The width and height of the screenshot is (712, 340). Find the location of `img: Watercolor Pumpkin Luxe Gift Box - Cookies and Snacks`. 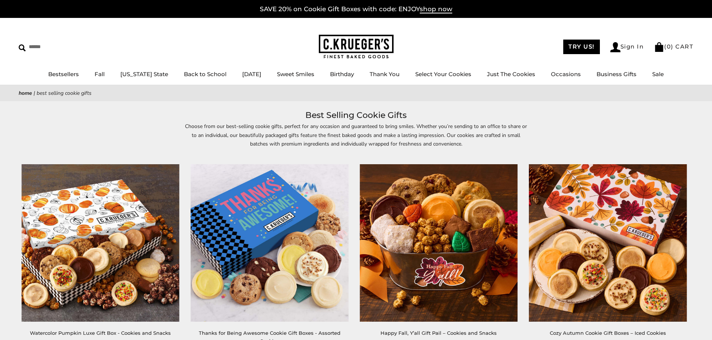

img: Watercolor Pumpkin Luxe Gift Box - Cookies and Snacks is located at coordinates (100, 243).